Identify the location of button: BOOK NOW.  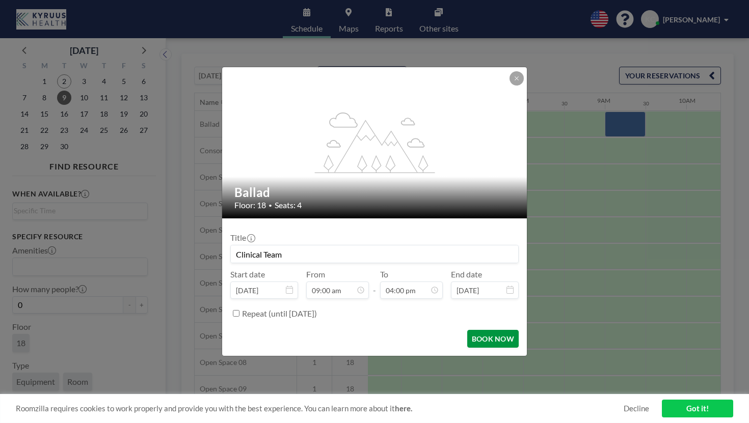
(493, 339).